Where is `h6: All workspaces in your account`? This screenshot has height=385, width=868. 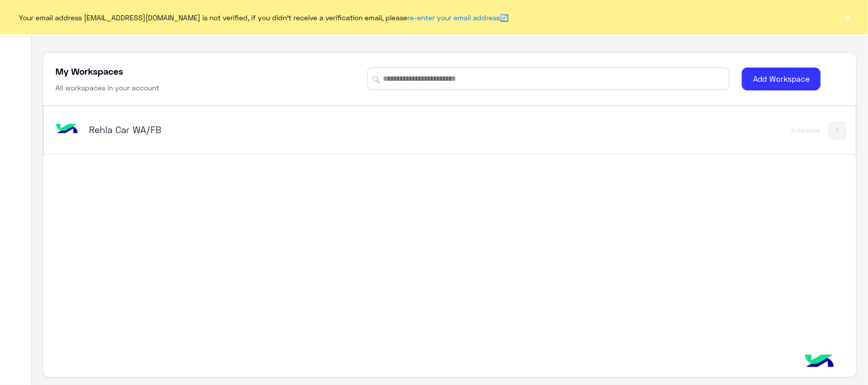 h6: All workspaces in your account is located at coordinates (108, 88).